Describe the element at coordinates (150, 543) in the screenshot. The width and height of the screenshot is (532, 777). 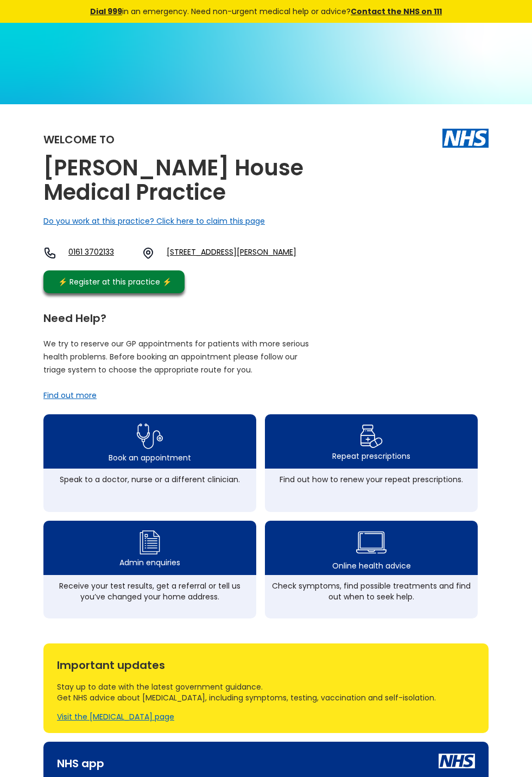
I see `img: admin enquiry icon` at that location.